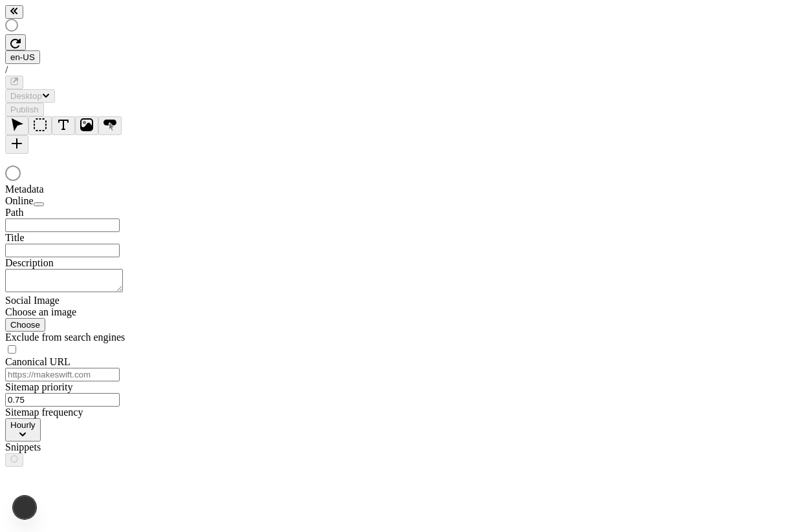  I want to click on span: Path, so click(14, 212).